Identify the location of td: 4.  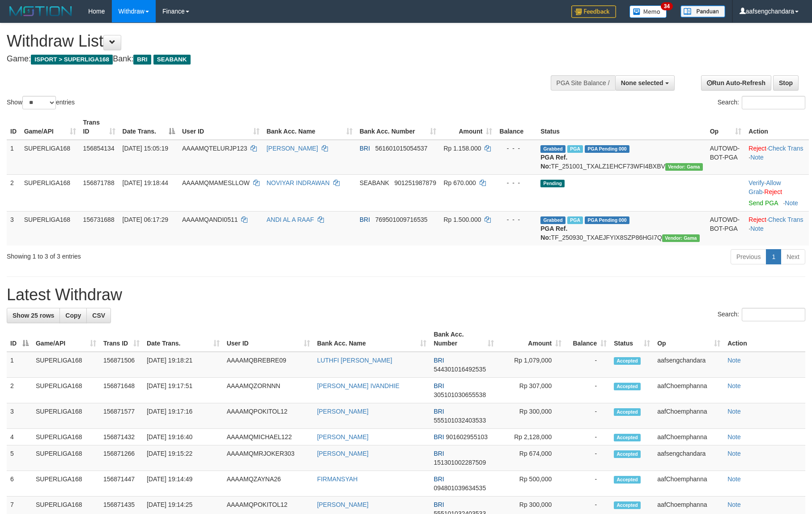
(20, 437).